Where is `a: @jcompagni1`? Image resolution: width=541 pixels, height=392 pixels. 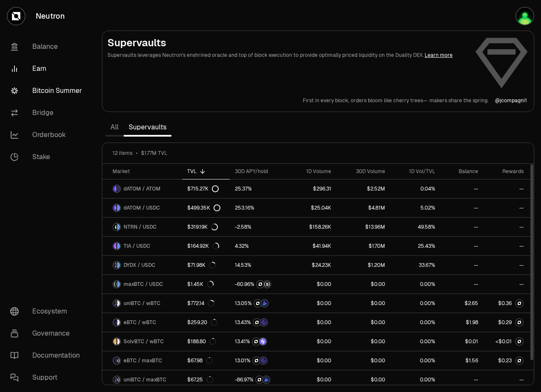 a: @jcompagni1 is located at coordinates (511, 101).